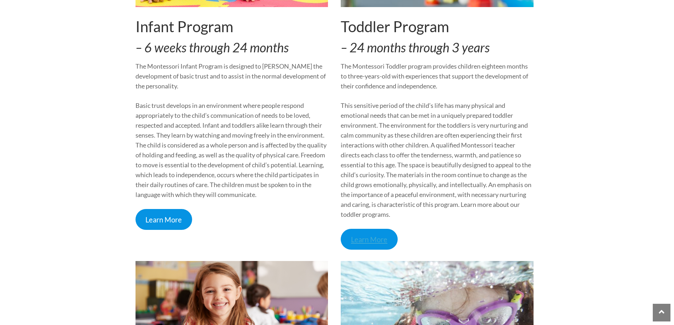  What do you see at coordinates (232, 150) in the screenshot?
I see `p: Basic trust develops in an environment where people respond appropriately to the child’s communic...` at bounding box center [232, 150].